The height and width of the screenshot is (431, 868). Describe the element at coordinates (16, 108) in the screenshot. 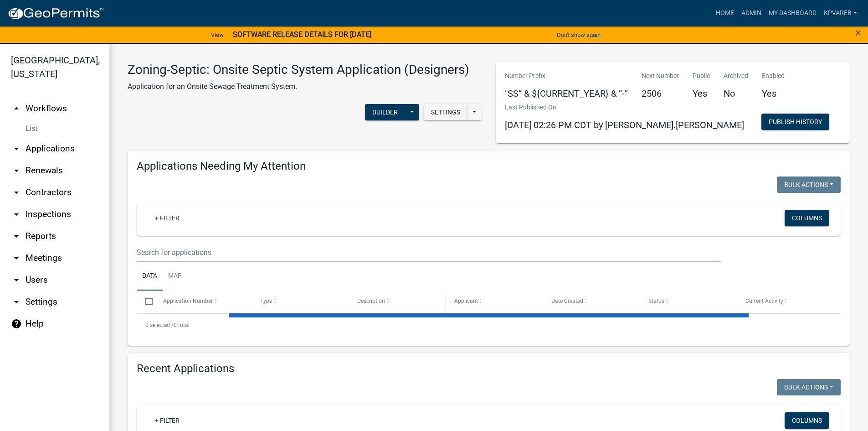

I see `i: arrow_drop_up` at that location.